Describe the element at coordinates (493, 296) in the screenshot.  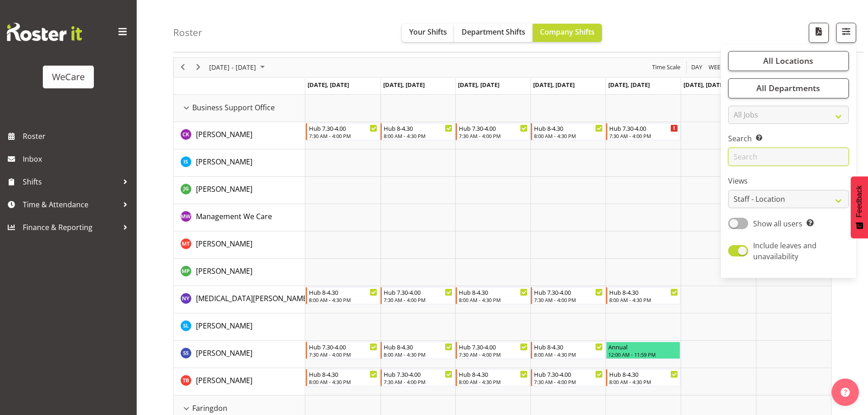
I see `div: Nikita Yates"s event - Hub 8-4.30 Begin From Wednesday, October 8, 2025 at 8:00:00 AM GMT+13:00 E...` at that location.